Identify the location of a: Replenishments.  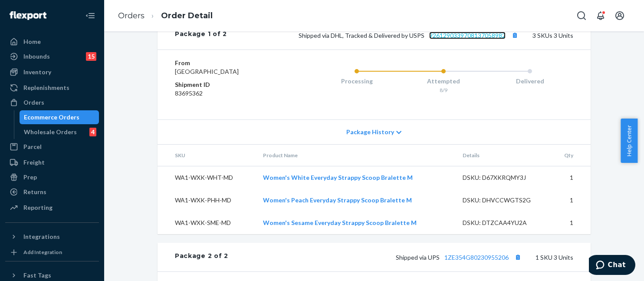
(52, 88).